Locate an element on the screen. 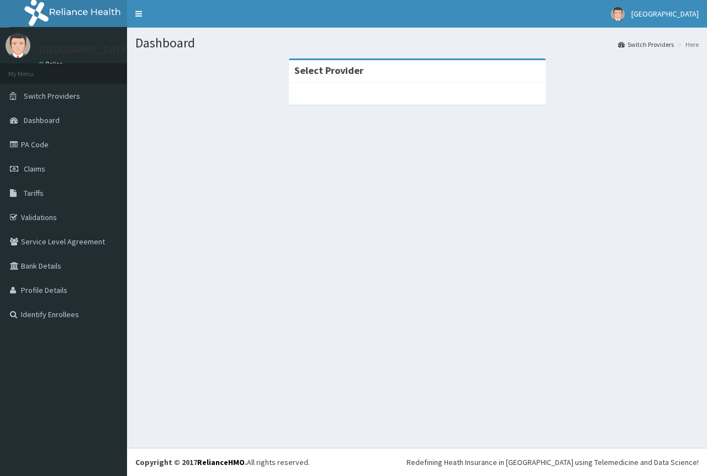  span: Tariffs is located at coordinates (34, 193).